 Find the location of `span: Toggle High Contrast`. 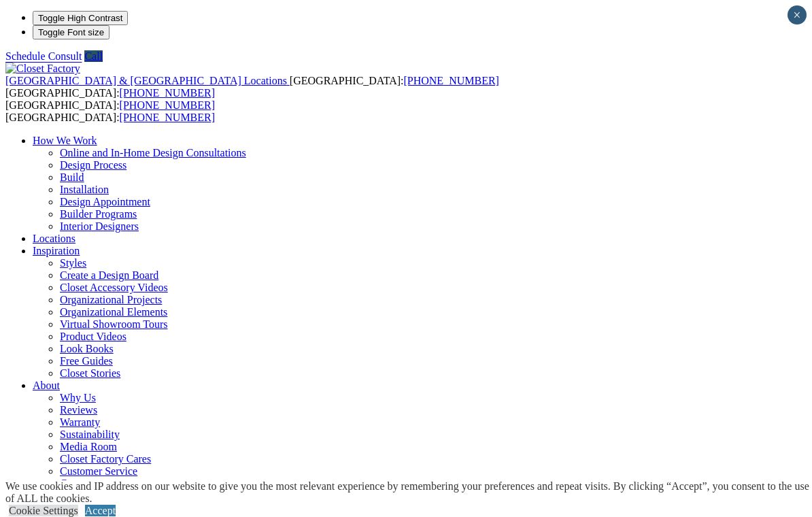

span: Toggle High Contrast is located at coordinates (80, 18).